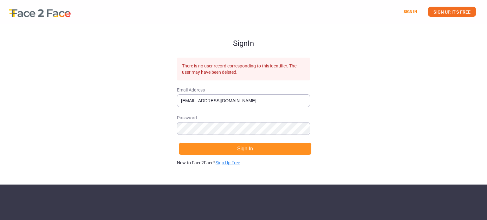 The width and height of the screenshot is (487, 220). I want to click on a: SIGN IN, so click(410, 12).